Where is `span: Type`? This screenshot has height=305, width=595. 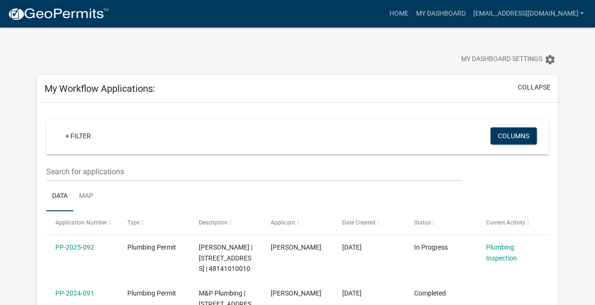
span: Type is located at coordinates (133, 222).